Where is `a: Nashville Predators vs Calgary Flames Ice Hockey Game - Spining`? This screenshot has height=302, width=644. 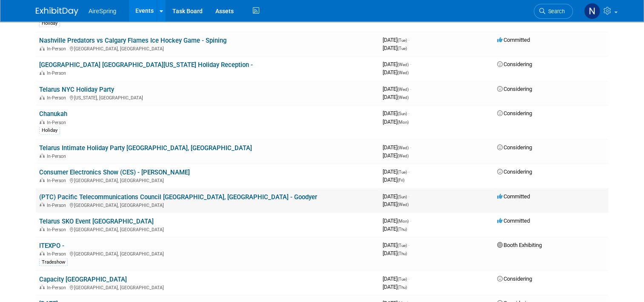
a: Nashville Predators vs Calgary Flames Ice Hockey Game - Spining is located at coordinates (133, 41).